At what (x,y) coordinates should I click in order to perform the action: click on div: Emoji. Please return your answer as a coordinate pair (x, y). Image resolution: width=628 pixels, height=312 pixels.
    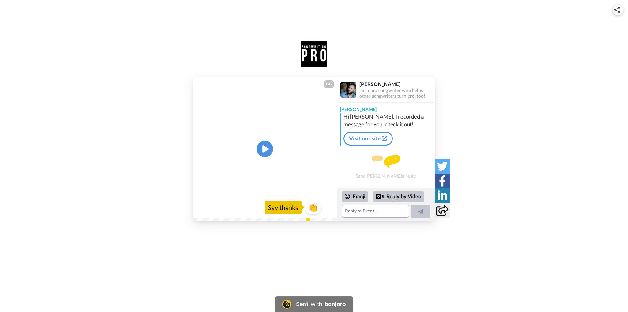
    Looking at the image, I should click on (355, 196).